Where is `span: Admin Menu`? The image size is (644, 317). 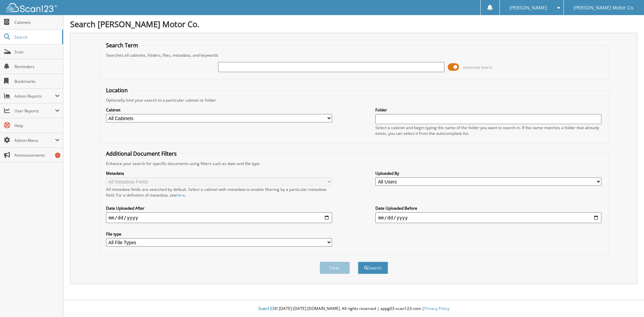
span: Admin Menu is located at coordinates (35, 140).